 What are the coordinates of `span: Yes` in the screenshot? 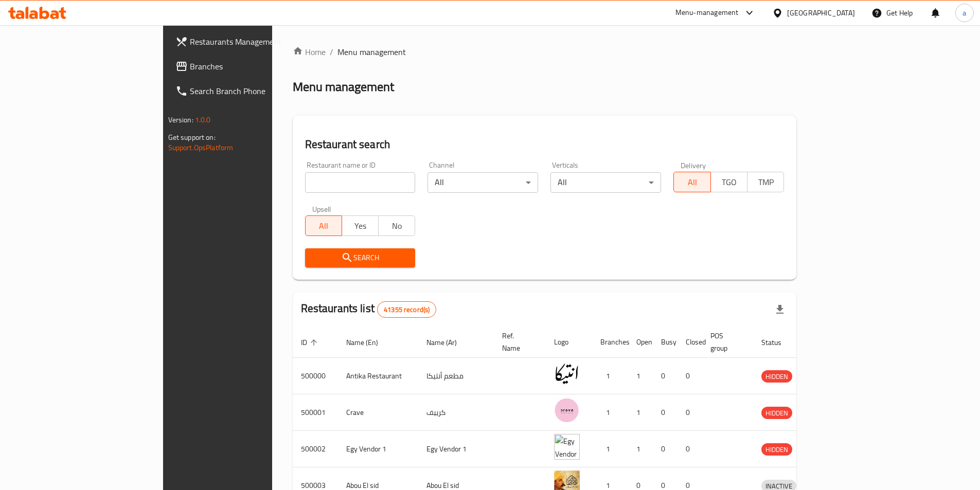 It's located at (360, 225).